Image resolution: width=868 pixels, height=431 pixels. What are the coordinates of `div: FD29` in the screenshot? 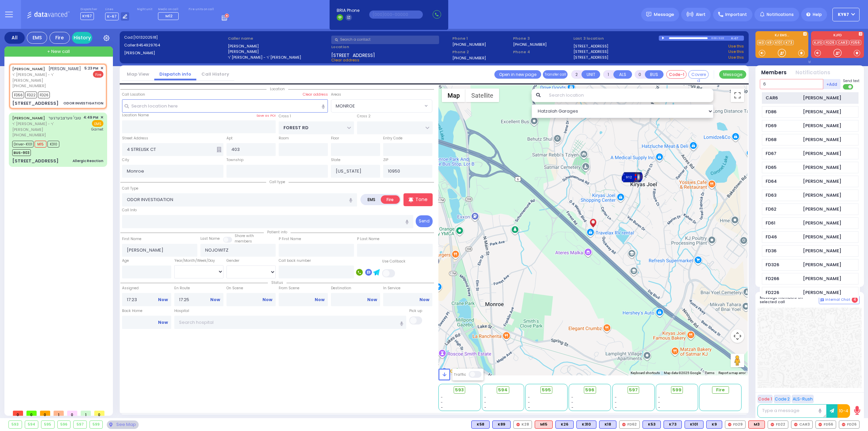 It's located at (735, 424).